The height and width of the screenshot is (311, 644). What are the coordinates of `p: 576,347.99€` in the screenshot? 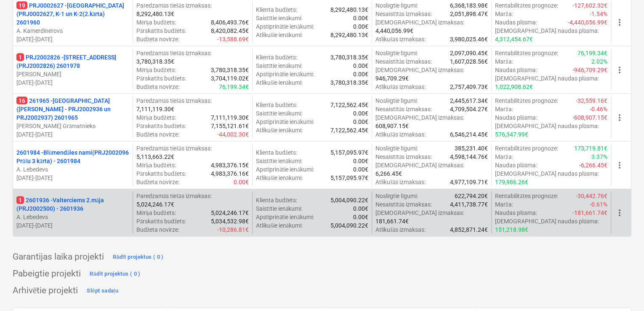 It's located at (511, 134).